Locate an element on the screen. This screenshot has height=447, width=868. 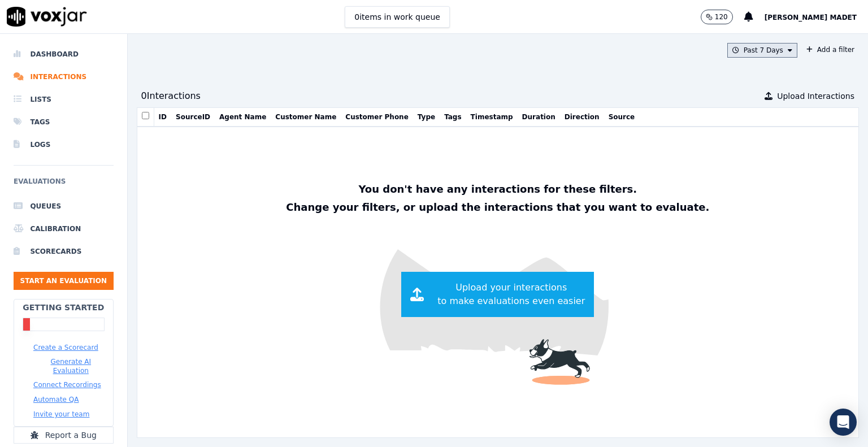
button: Upload Interactions is located at coordinates (809, 96).